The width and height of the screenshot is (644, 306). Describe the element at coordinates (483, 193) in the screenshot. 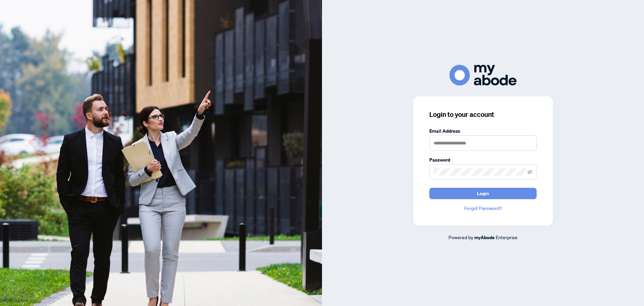

I see `span: Login` at that location.